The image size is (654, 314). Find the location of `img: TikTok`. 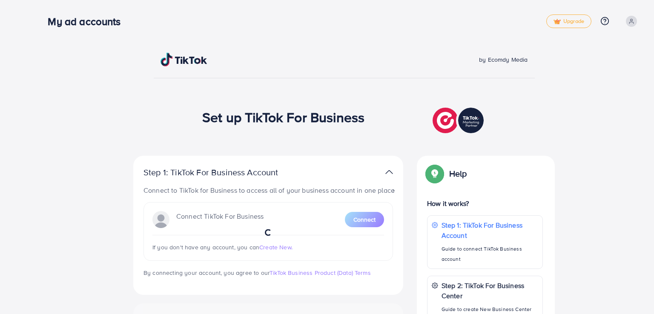

img: TikTok is located at coordinates (184, 60).